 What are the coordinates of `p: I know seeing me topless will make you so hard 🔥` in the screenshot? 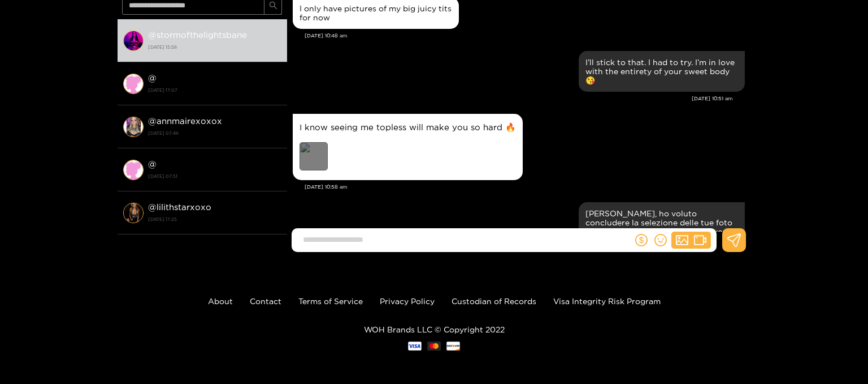 It's located at (407, 127).